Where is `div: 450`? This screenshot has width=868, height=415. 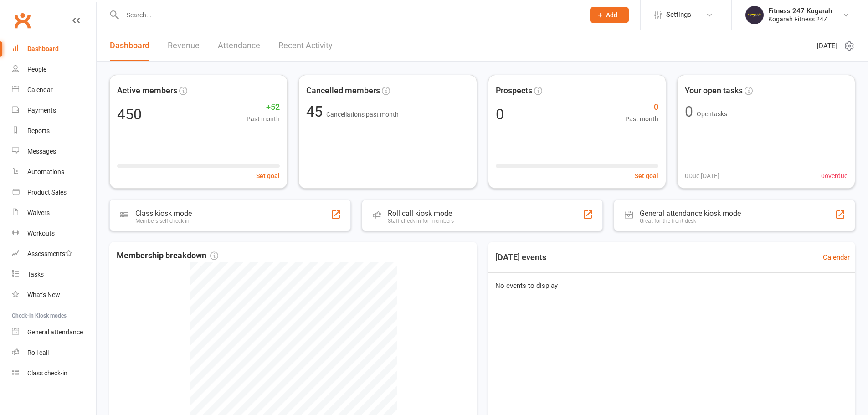 div: 450 is located at coordinates (129, 115).